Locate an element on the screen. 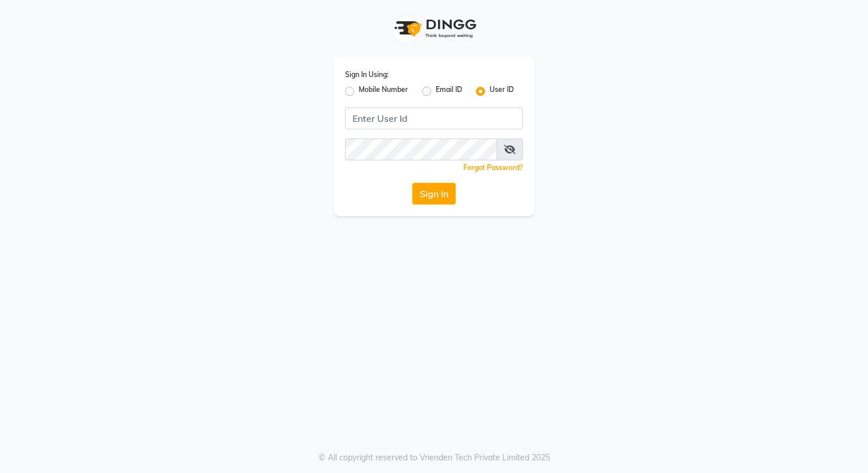  a: Forgot Password? is located at coordinates (493, 167).